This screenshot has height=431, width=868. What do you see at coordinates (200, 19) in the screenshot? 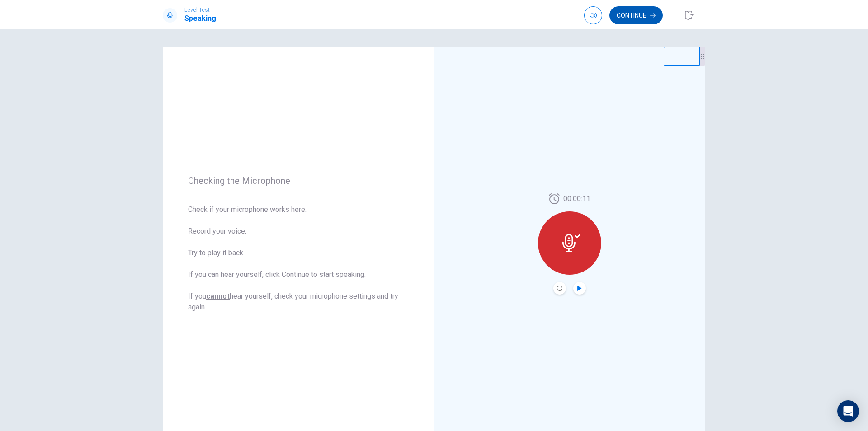
I see `h1: Speaking` at bounding box center [200, 19].